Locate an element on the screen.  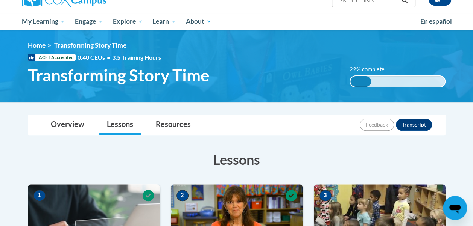
a: About is located at coordinates (199, 21).